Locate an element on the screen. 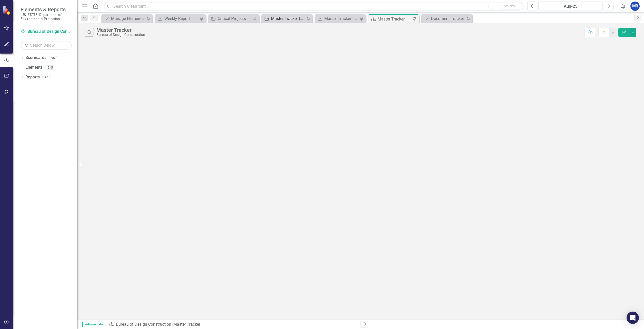 This screenshot has width=644, height=329. button: Search is located at coordinates (509, 6).